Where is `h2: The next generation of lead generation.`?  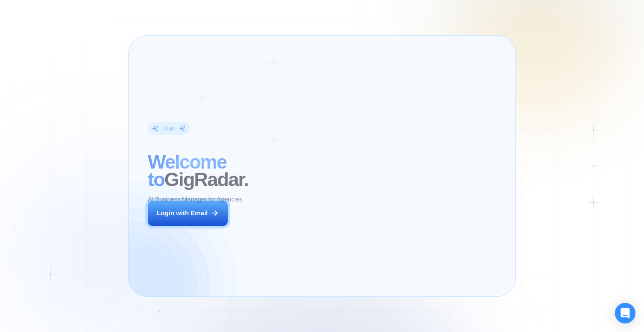 h2: The next generation of lead generation. is located at coordinates (404, 175).